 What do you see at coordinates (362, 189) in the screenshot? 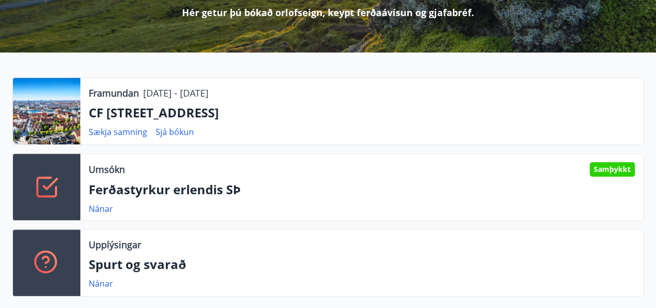
I see `p: Ferðastyrkur erlendis SÞ` at bounding box center [362, 189].